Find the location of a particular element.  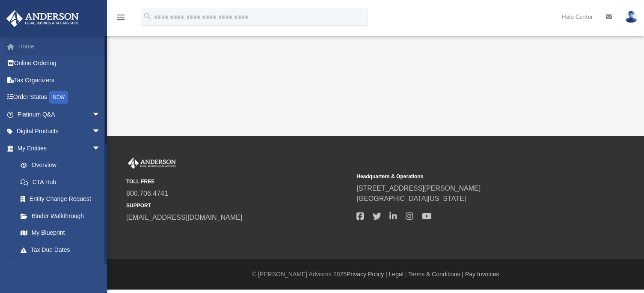

a: Privacy Policy | is located at coordinates (367, 274).